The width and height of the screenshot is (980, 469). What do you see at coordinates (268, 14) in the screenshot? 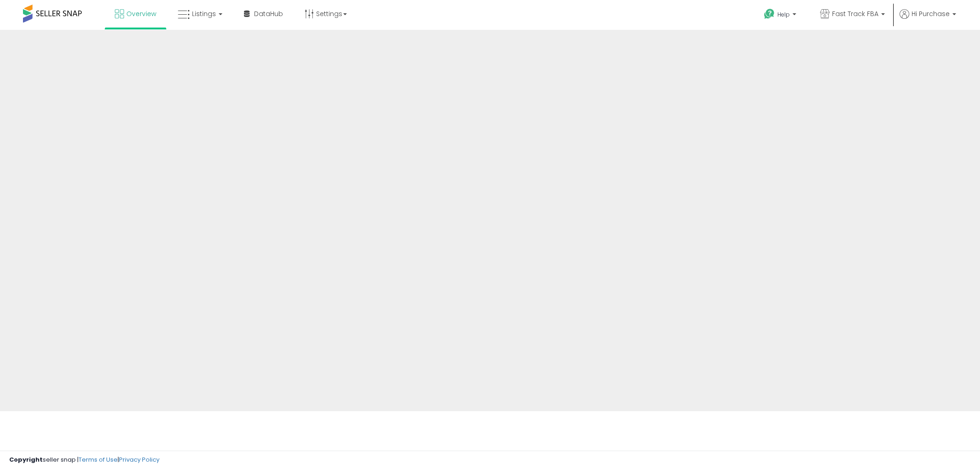
I see `span: DataHub` at bounding box center [268, 14].